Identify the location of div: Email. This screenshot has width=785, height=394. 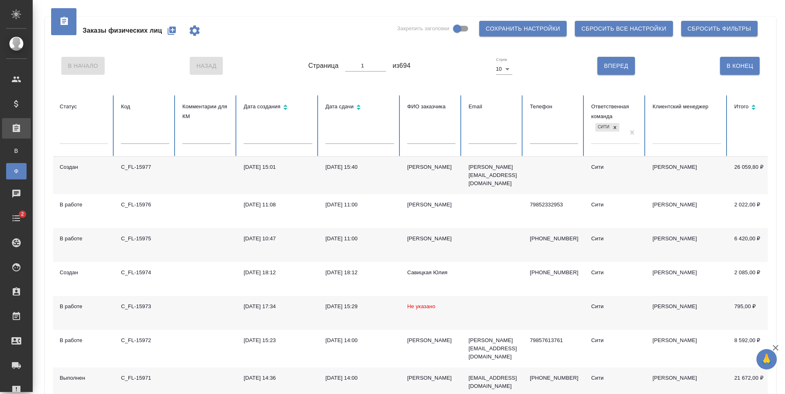
(493, 107).